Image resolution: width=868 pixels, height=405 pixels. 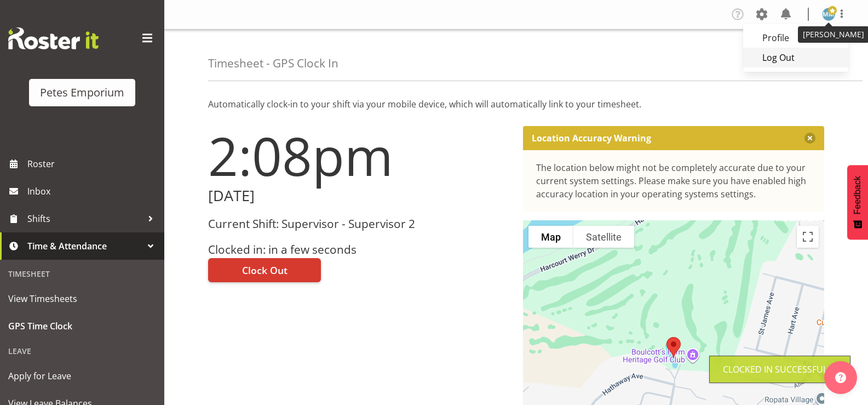 What do you see at coordinates (82, 376) in the screenshot?
I see `a: Apply for Leave` at bounding box center [82, 376].